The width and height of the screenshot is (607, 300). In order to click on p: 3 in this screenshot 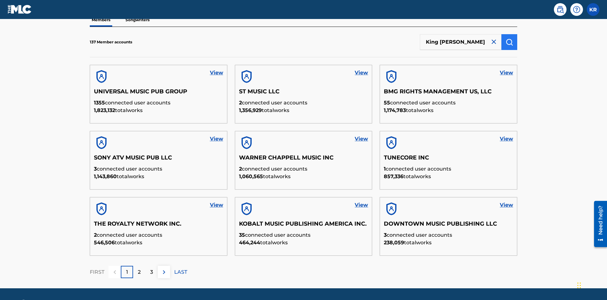, I will do `click(151, 272)`.